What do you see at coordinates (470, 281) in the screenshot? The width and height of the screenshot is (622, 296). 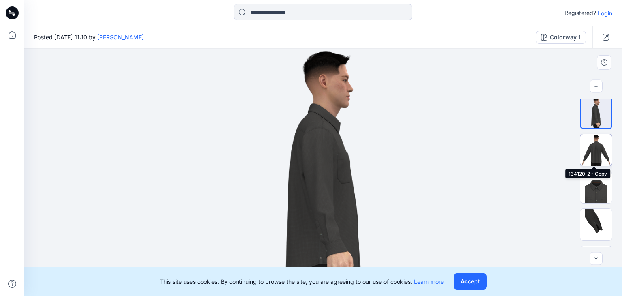 I see `button: Accept` at bounding box center [470, 281].